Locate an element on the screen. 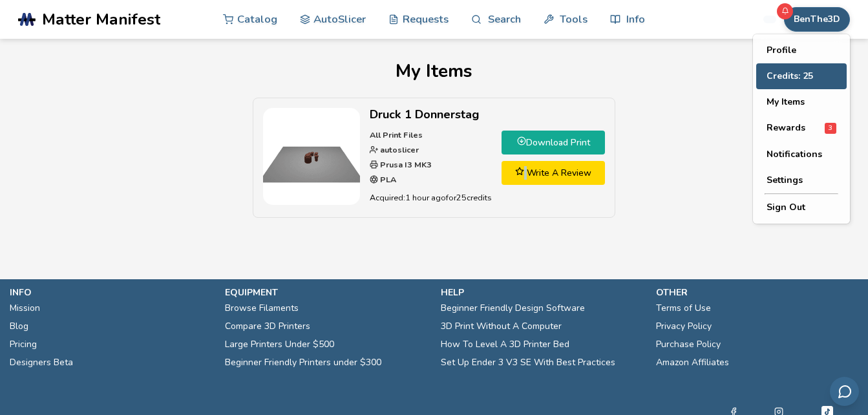 The image size is (868, 415). span: Matter Manifest is located at coordinates (101, 19).